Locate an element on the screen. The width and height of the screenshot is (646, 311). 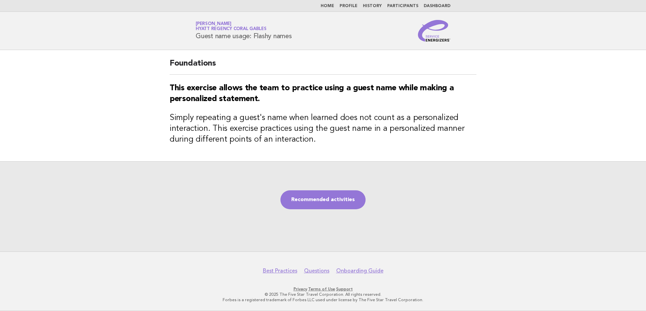
a: Support is located at coordinates (344, 289).